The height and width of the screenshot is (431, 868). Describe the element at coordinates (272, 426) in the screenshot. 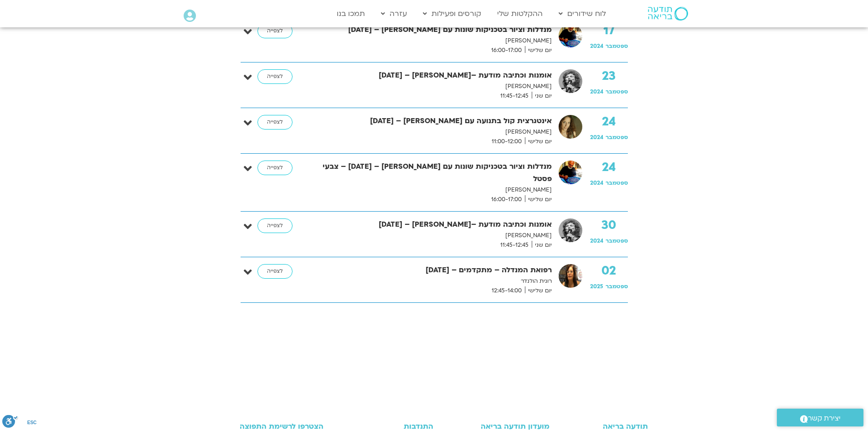

I see `h3: הצטרפו לרשימת התפוצה` at that location.